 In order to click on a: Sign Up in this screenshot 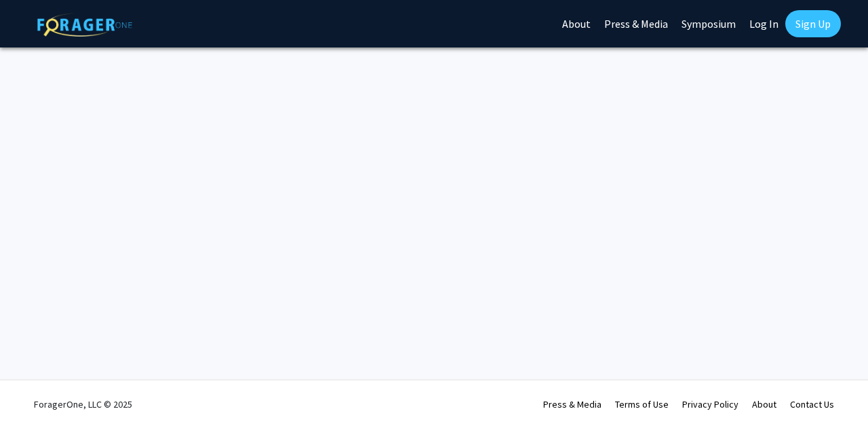, I will do `click(813, 24)`.